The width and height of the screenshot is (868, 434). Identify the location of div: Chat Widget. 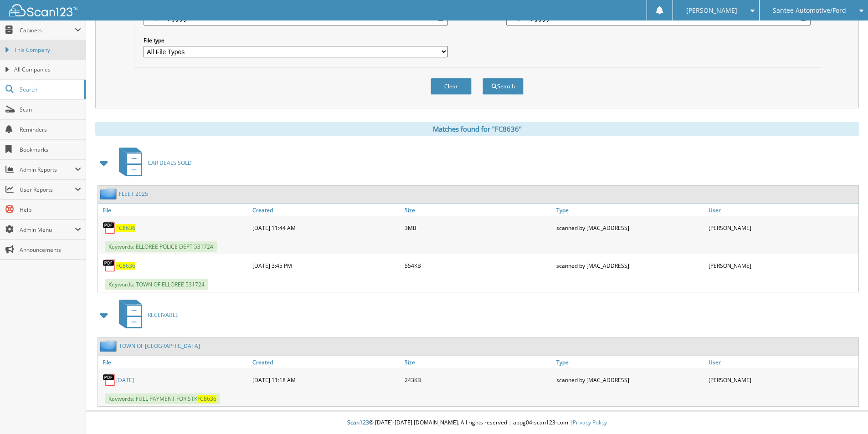
(845, 412).